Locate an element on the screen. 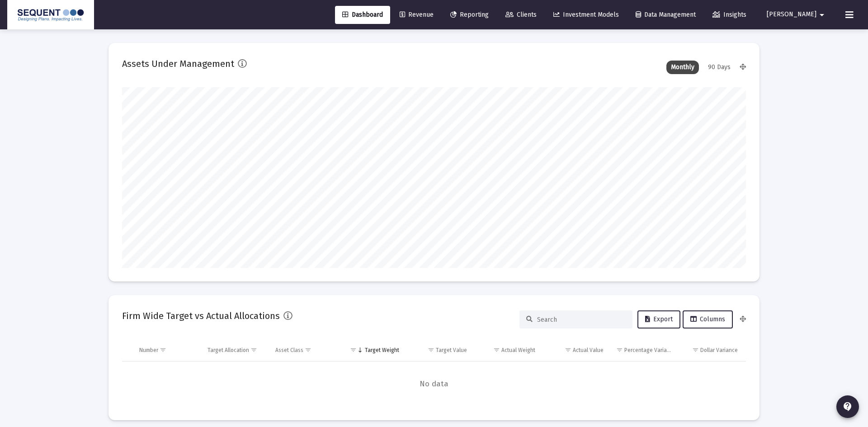  div: Actual Weight is located at coordinates (518, 350).